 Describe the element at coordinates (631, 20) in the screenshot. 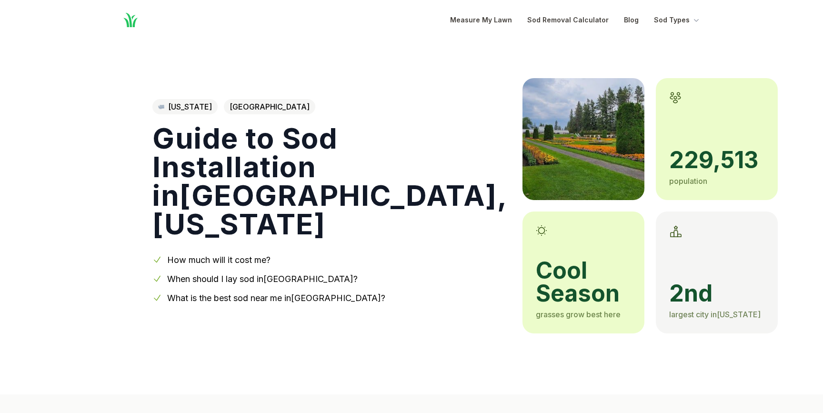

I see `a: Blog` at that location.